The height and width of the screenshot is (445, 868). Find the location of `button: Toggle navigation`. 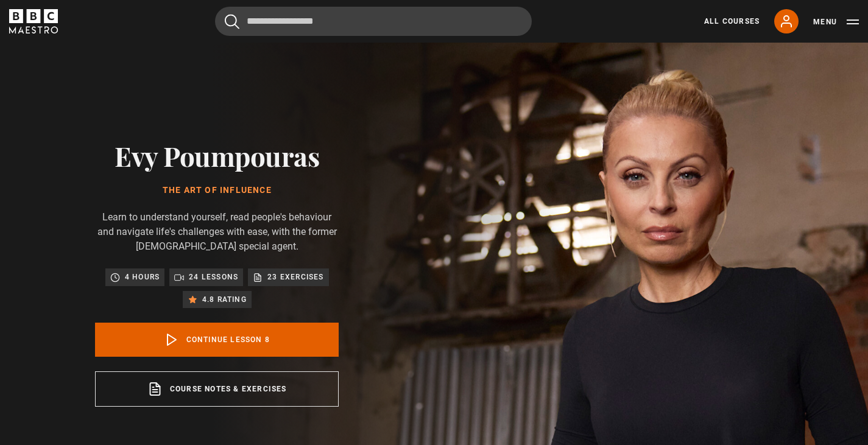

button: Toggle navigation is located at coordinates (836, 22).